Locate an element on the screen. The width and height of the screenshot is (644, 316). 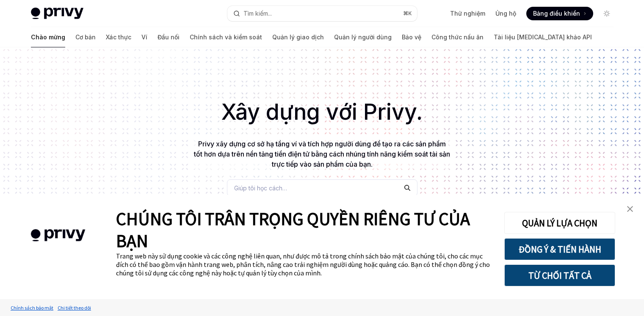
font: Chính sách bảo mật is located at coordinates (32, 308).